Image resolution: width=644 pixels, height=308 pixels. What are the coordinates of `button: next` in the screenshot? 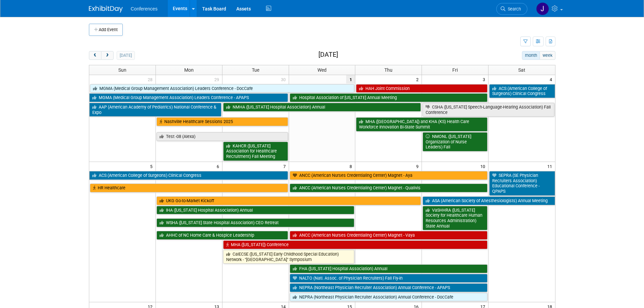 It's located at (107, 56).